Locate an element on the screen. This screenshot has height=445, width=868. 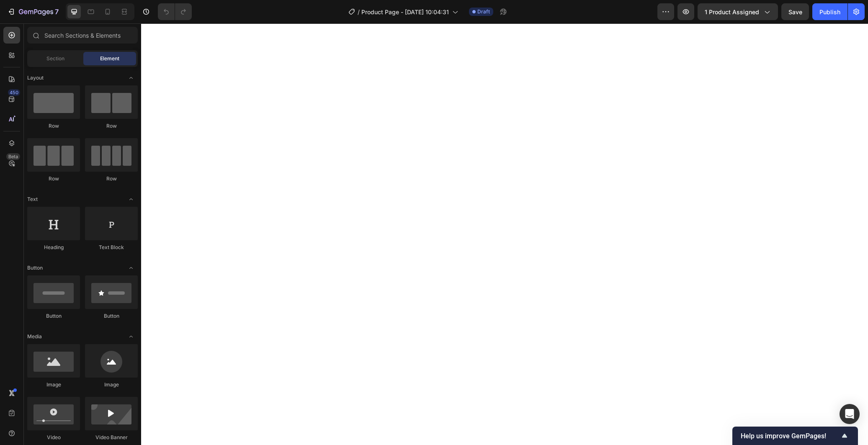
span: Media is located at coordinates (34, 337).